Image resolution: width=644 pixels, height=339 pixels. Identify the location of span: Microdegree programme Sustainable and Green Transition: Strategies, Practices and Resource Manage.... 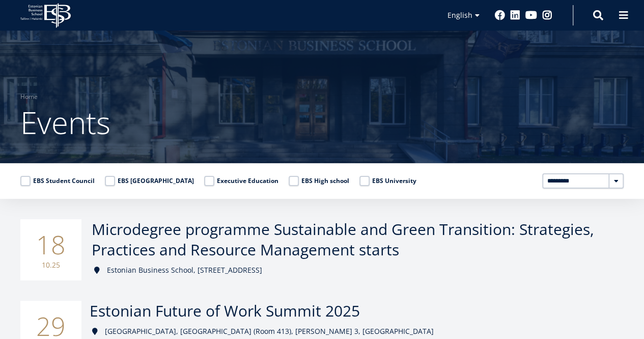
(343, 239).